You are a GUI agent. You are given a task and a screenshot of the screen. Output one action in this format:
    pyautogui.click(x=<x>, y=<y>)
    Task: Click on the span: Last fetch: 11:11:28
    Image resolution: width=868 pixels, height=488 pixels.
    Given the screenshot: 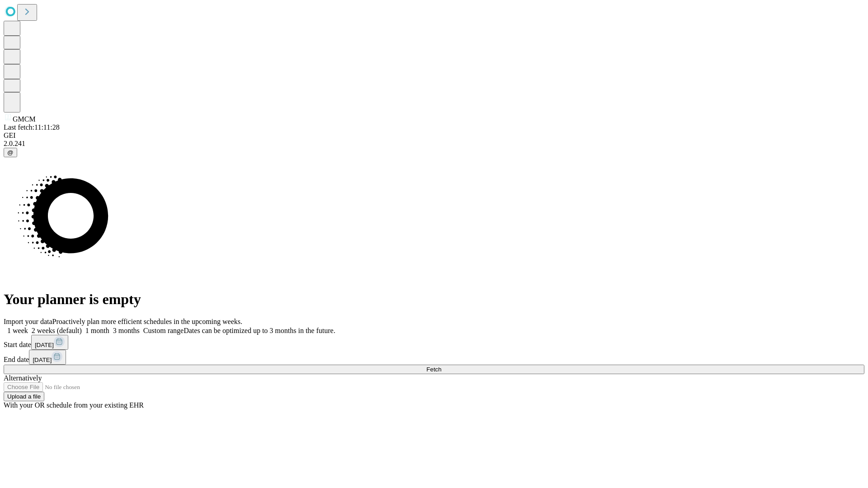 What is the action you would take?
    pyautogui.click(x=32, y=127)
    